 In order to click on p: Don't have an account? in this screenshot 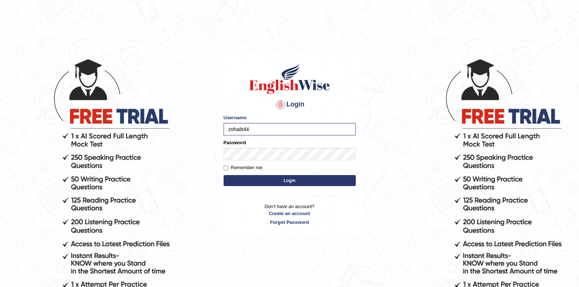, I will do `click(290, 215)`.